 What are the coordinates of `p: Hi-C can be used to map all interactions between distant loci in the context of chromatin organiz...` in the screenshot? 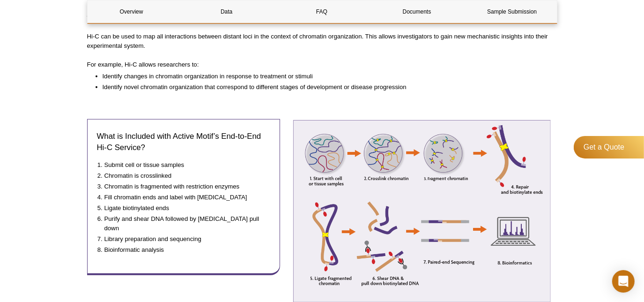 It's located at (322, 42).